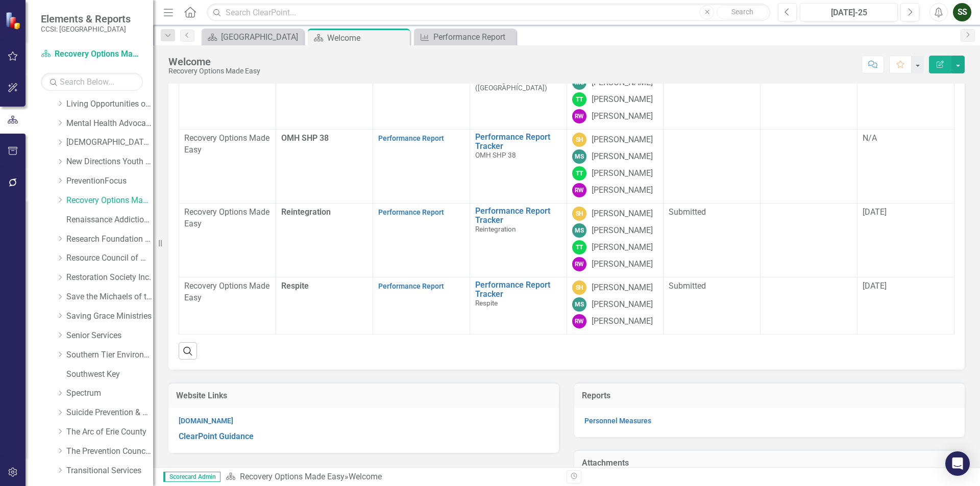 Image resolution: width=980 pixels, height=486 pixels. I want to click on a: Transitional Services, so click(110, 471).